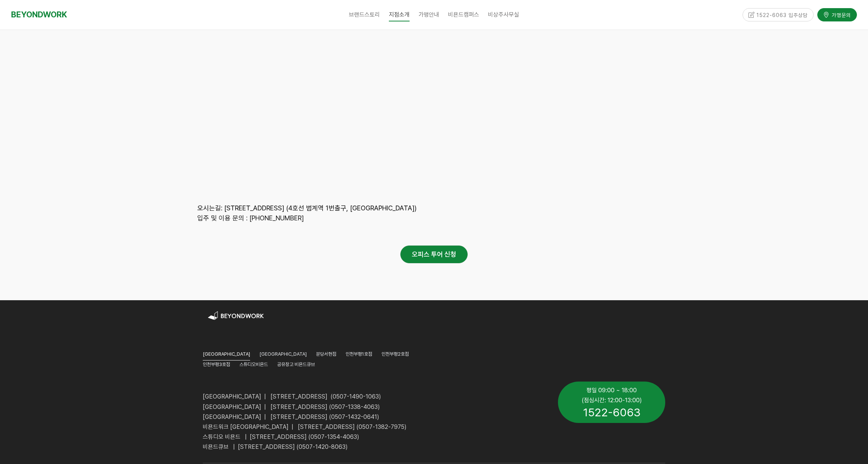  Describe the element at coordinates (364, 15) in the screenshot. I see `span: 브랜드스토리` at that location.